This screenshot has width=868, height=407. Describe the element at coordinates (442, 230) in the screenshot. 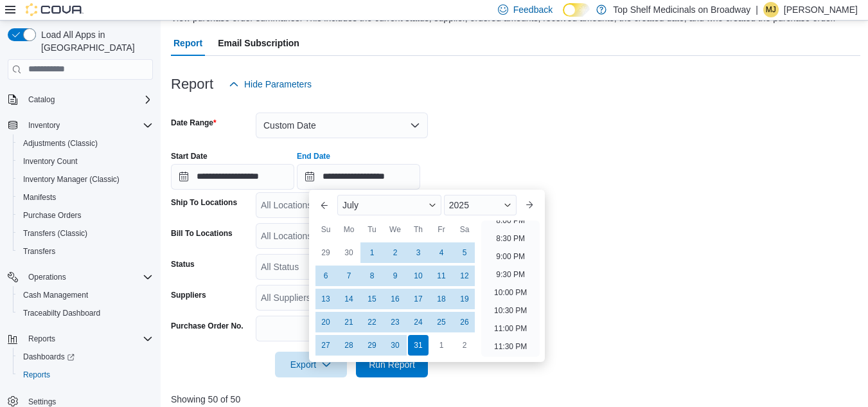

I see `div: Fr` at that location.